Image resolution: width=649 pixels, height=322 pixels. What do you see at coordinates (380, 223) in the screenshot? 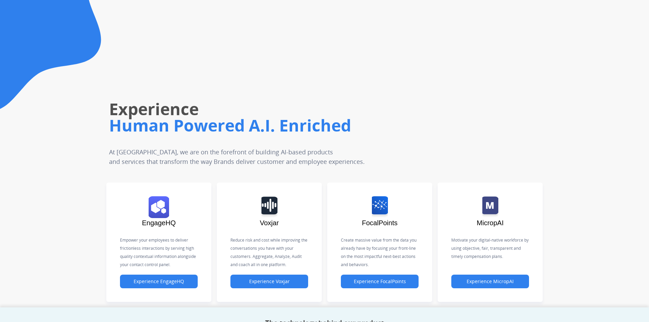
I see `span: FocalPoints` at bounding box center [380, 223].